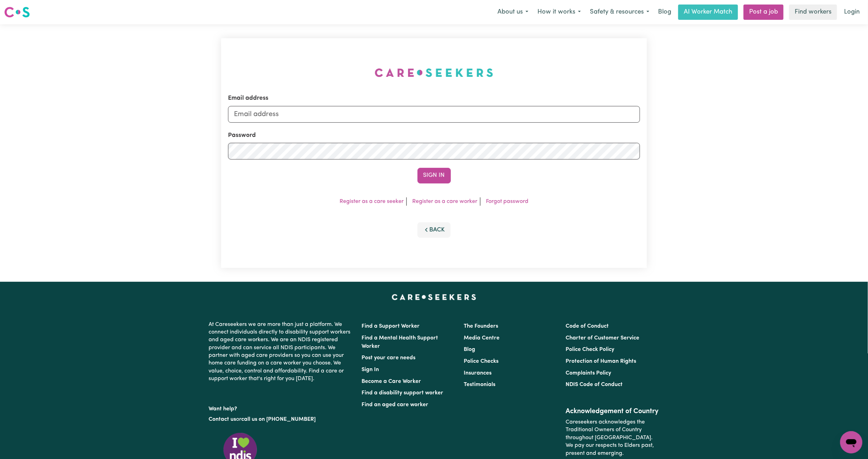  I want to click on a: Police Check Policy, so click(590, 349).